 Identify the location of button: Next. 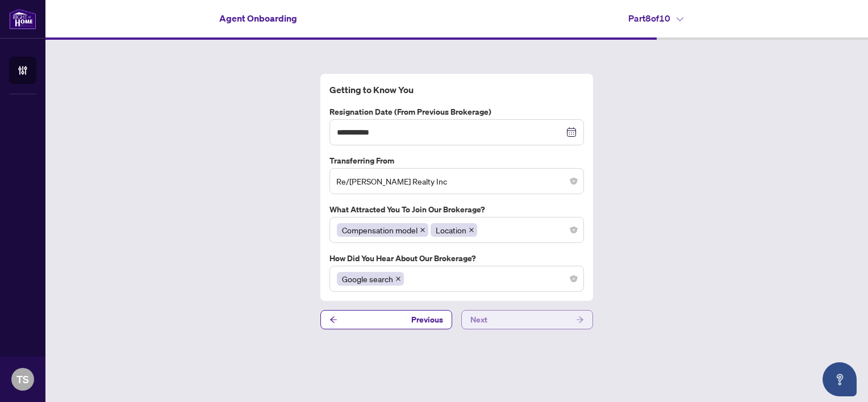
(527, 320).